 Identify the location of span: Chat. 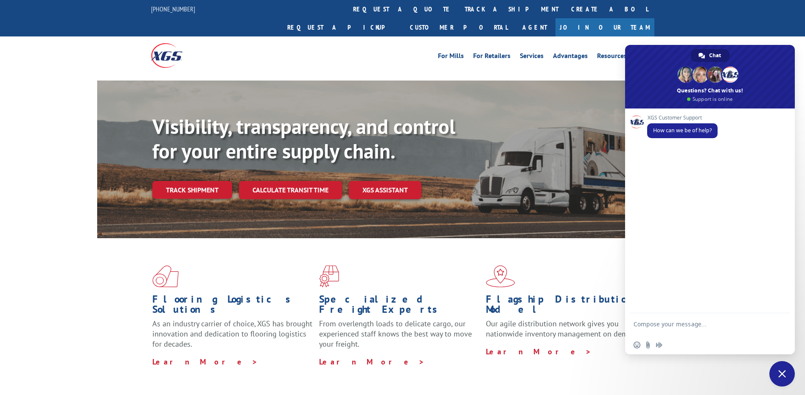
(715, 56).